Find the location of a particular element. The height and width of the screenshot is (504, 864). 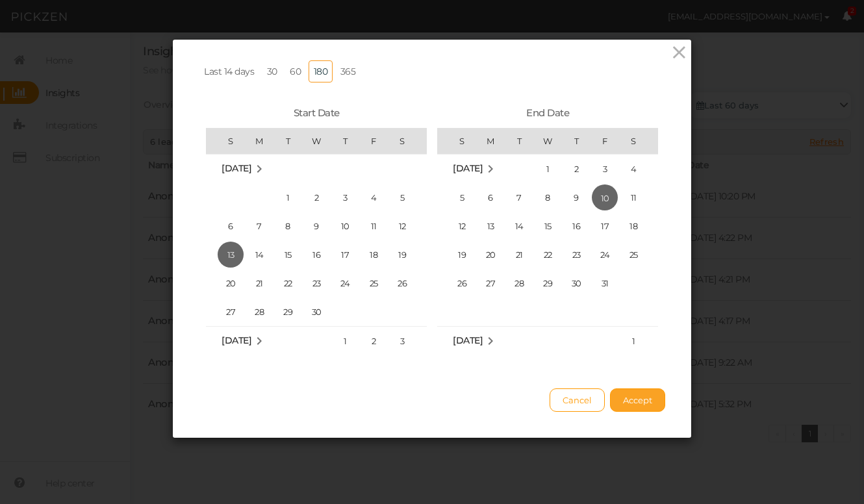

td: Thursday April 10 2025 is located at coordinates (345, 226).